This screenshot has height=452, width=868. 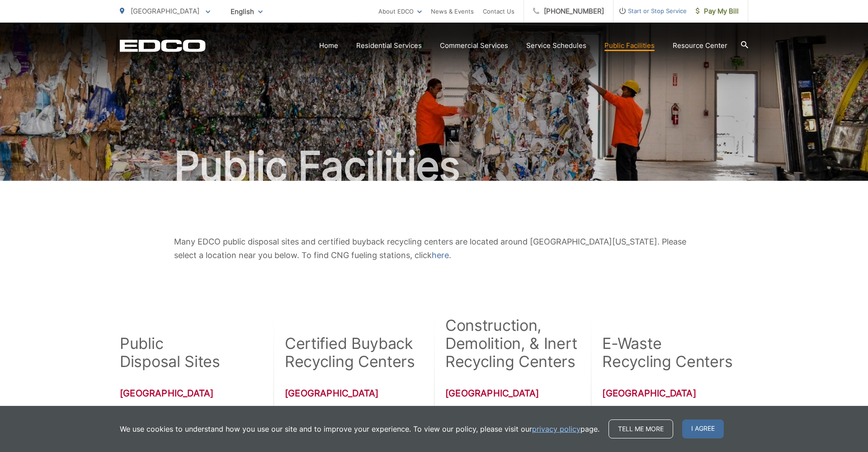 I want to click on span: Pay My Bill, so click(x=717, y=11).